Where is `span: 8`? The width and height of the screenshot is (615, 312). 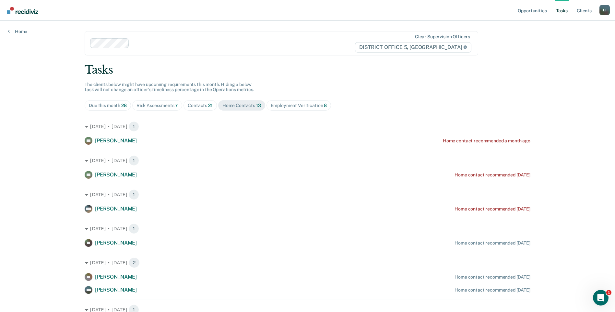 span: 8 is located at coordinates (325, 105).